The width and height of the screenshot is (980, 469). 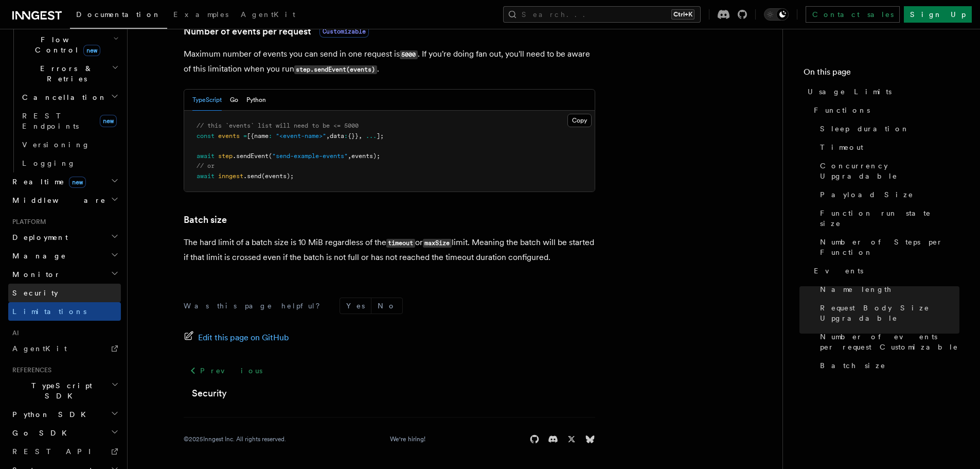 I want to click on span: step, so click(x=225, y=156).